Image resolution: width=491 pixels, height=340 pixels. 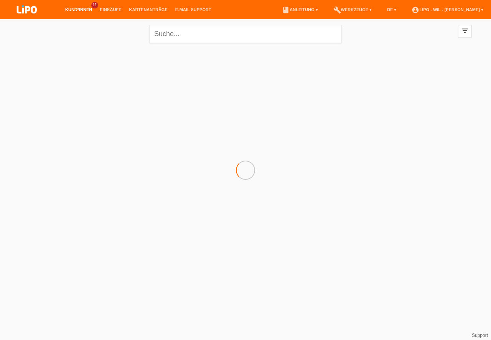 What do you see at coordinates (246, 34) in the screenshot?
I see `input: Suche...` at bounding box center [246, 34].